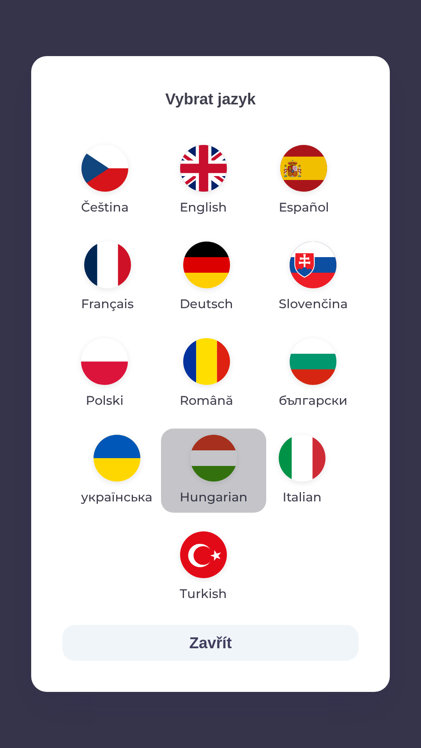 This screenshot has width=421, height=748. I want to click on p: Français, so click(107, 304).